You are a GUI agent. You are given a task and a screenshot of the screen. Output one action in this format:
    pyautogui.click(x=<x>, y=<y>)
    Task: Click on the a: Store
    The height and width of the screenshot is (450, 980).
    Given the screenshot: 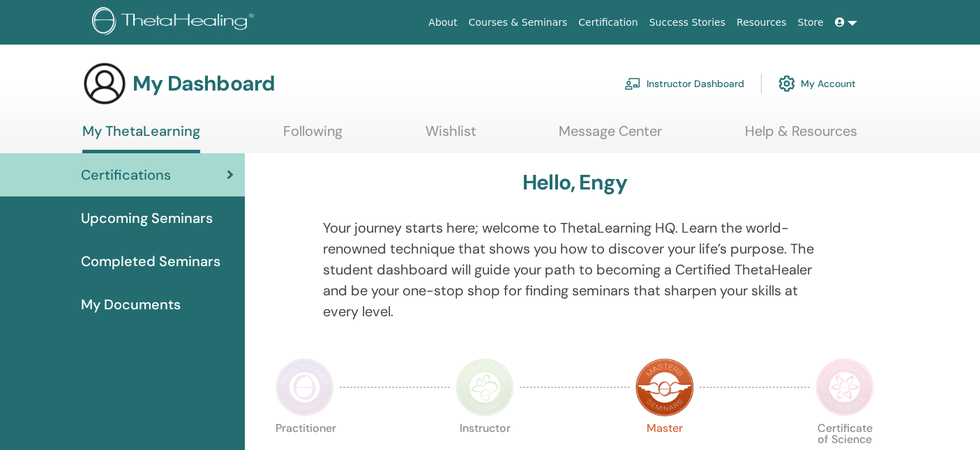 What is the action you would take?
    pyautogui.click(x=811, y=23)
    